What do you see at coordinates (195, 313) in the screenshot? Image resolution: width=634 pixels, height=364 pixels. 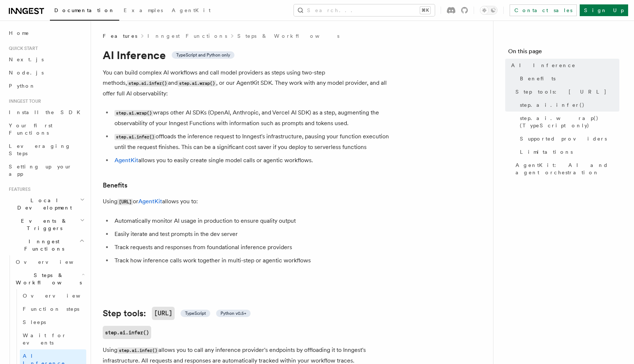 I see `span: TypeScript` at bounding box center [195, 313].